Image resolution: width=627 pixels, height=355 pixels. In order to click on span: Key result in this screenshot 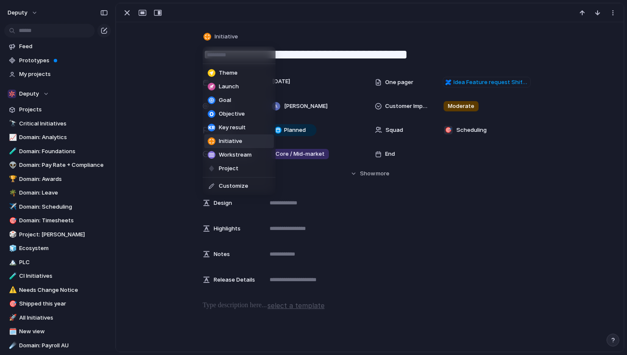, I will do `click(232, 127)`.